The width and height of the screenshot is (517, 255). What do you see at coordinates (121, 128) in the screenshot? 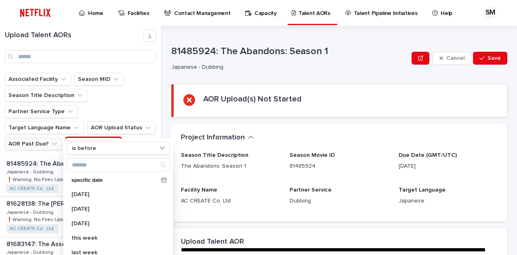
I see `button: AOR Upload Status` at bounding box center [121, 128].